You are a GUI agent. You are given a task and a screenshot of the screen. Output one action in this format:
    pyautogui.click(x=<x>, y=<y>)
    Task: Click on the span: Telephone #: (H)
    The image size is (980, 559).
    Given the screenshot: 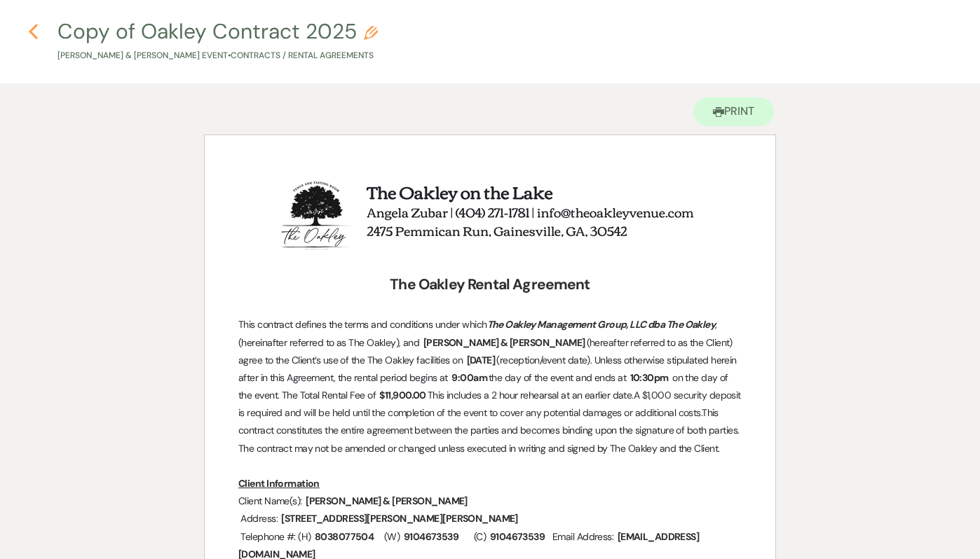 What is the action you would take?
    pyautogui.click(x=276, y=537)
    